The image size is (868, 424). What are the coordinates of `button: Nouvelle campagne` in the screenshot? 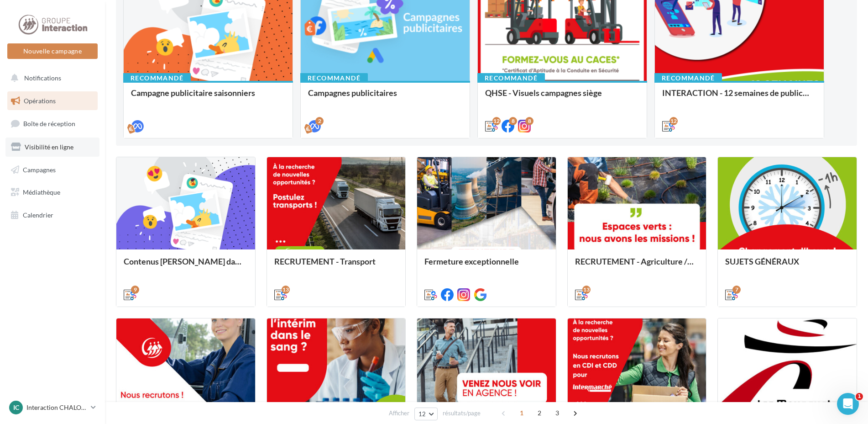 It's located at (52, 51).